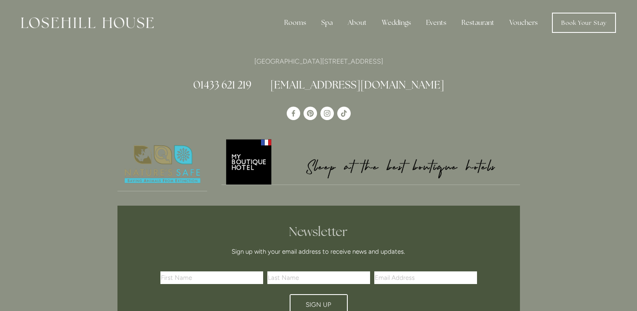  Describe the element at coordinates (478, 23) in the screenshot. I see `div: Restaurant` at that location.